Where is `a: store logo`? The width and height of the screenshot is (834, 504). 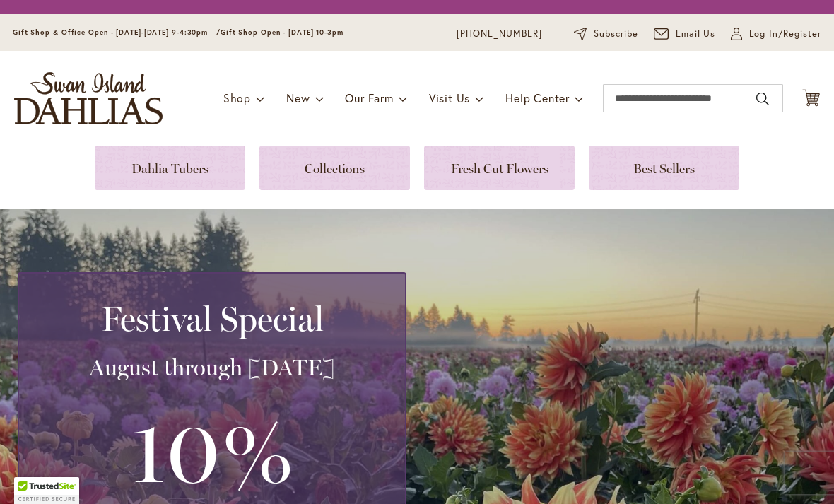
a: store logo is located at coordinates (88, 98).